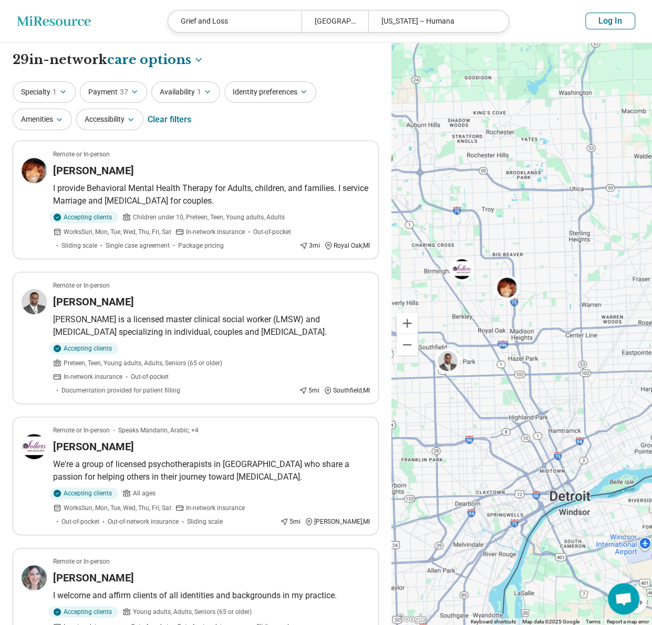  I want to click on button: Amenities, so click(42, 119).